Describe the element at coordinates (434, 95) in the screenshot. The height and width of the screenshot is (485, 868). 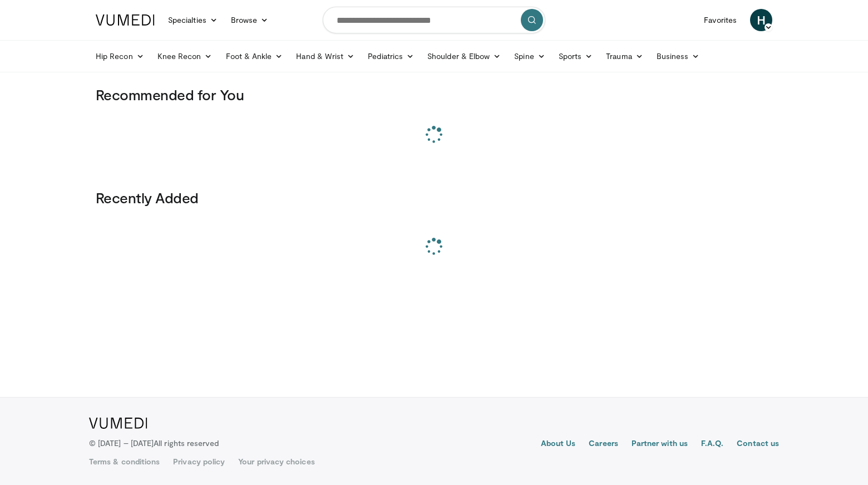
I see `h3: Recommended for You` at that location.